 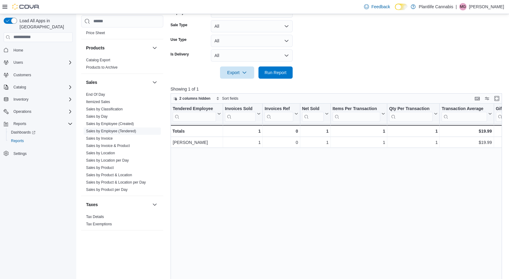 What do you see at coordinates (377, 7) in the screenshot?
I see `a: Feedback` at bounding box center [377, 7].